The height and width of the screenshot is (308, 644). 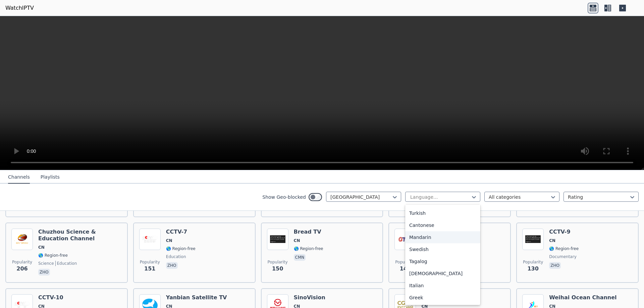 I want to click on h6: Weihai Ocean Channel, so click(x=583, y=298).